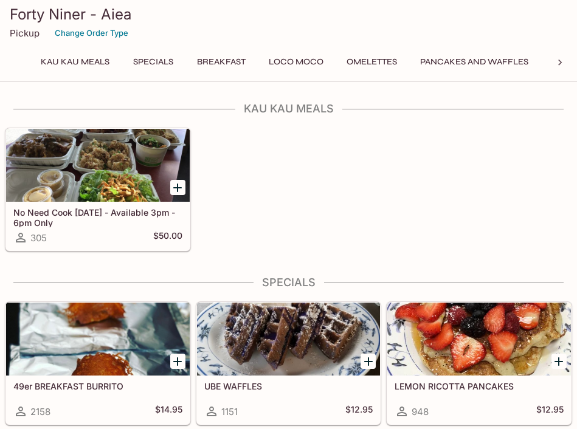 The width and height of the screenshot is (577, 429). I want to click on a: LEMON RICOTTA PANCAKES948$12.95, so click(479, 364).